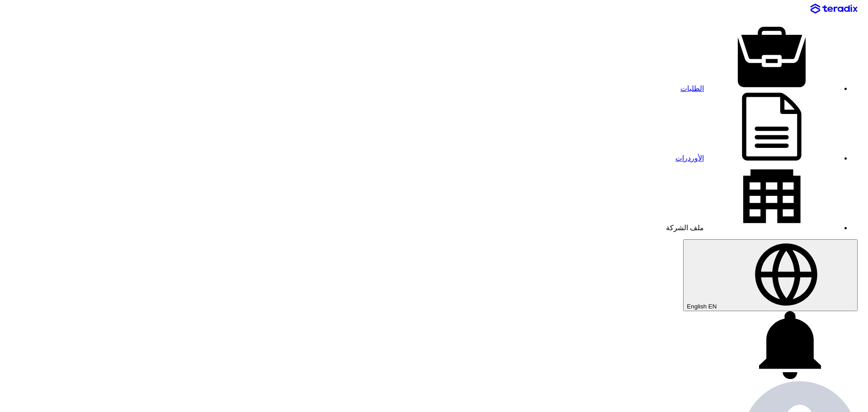 This screenshot has width=868, height=412. What do you see at coordinates (770, 275) in the screenshot?
I see `button: English EN` at bounding box center [770, 275].